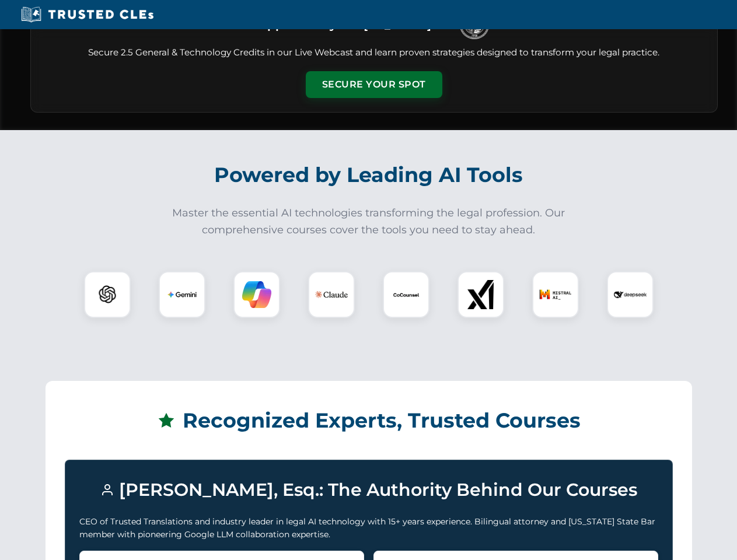 The image size is (737, 560). I want to click on img: Gemini Logo, so click(182, 294).